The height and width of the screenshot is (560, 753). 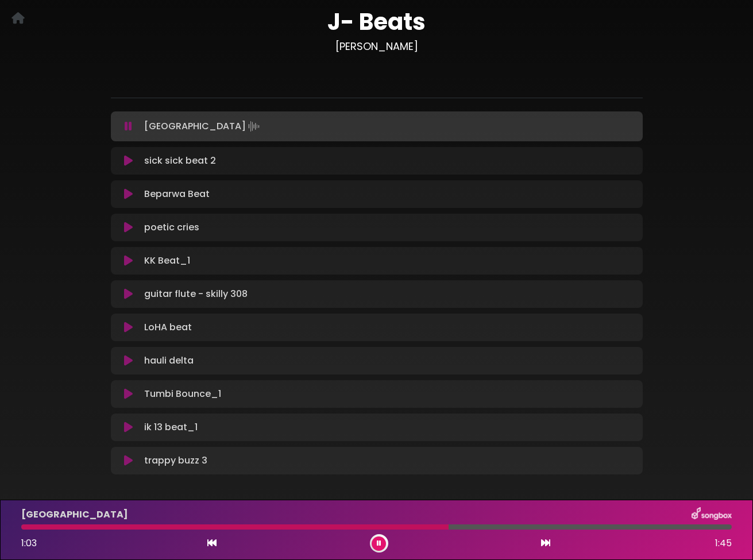 I want to click on img: songbox-logo-white.png, so click(x=711, y=514).